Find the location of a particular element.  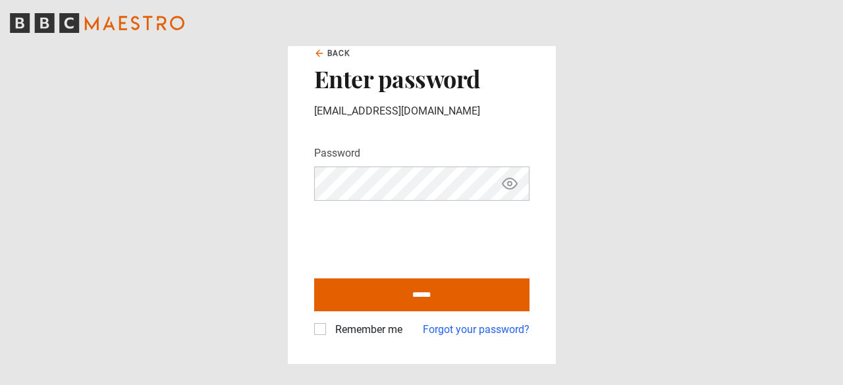

a: Forgot your password? is located at coordinates (476, 330).